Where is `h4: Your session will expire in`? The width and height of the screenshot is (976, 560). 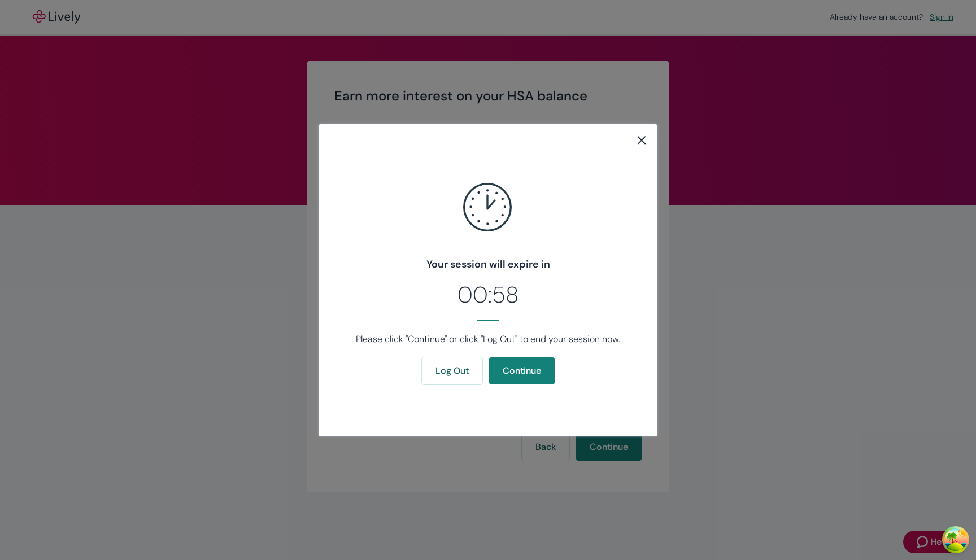 h4: Your session will expire in is located at coordinates (488, 265).